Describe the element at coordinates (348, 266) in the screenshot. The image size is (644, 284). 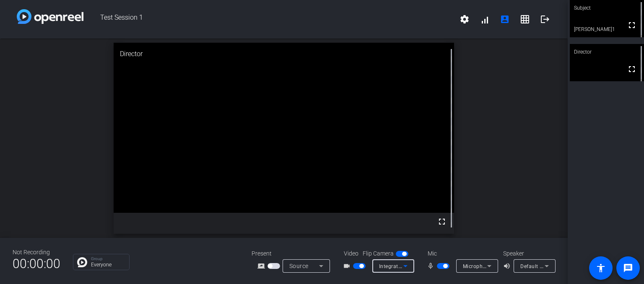
I see `mat-icon: videocam_outline` at that location.